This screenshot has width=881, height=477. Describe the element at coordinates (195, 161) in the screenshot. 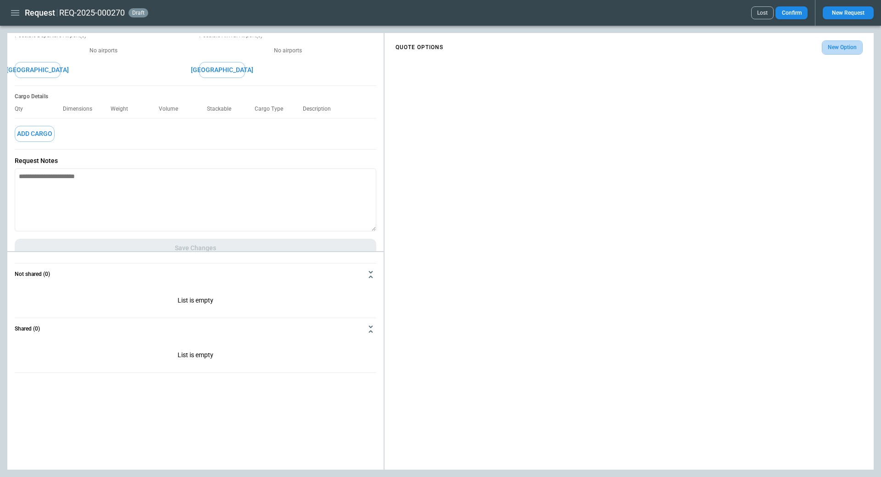

I see `p: Request Notes` at that location.